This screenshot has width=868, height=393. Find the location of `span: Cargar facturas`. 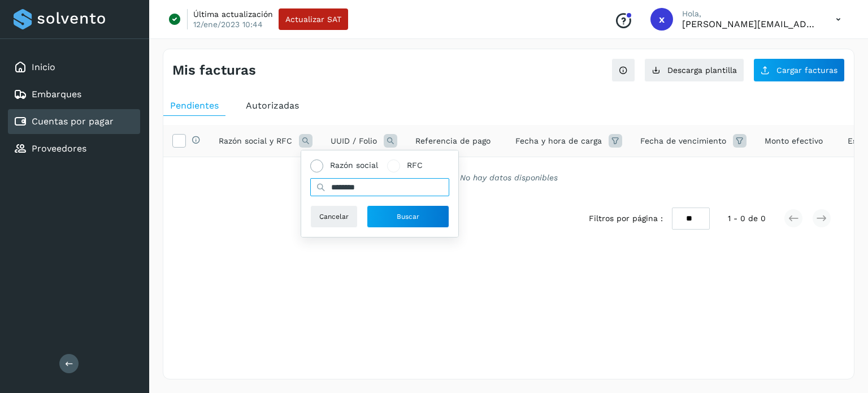

span: Cargar facturas is located at coordinates (807, 70).